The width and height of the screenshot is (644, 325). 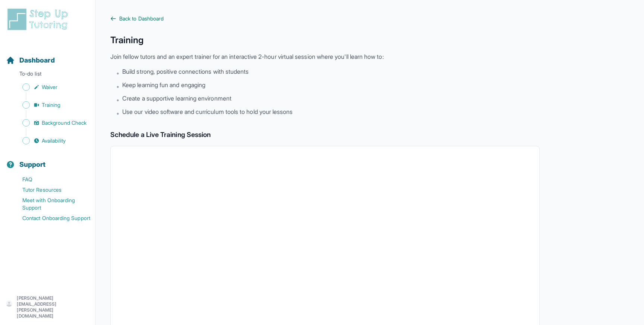 I want to click on span: Build strong, positive connections with students, so click(x=185, y=71).